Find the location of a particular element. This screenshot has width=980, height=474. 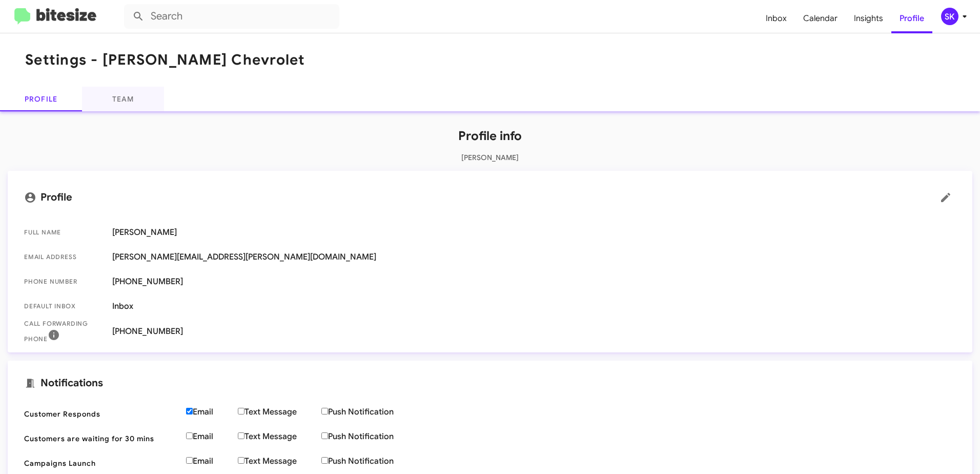

span: Customers are waiting for 30 mins is located at coordinates (101, 439).